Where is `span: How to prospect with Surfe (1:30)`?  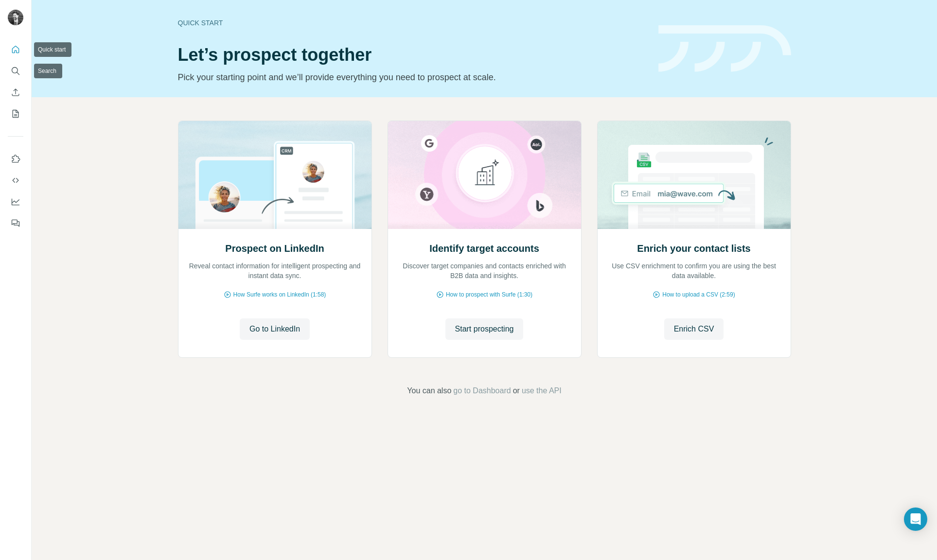 span: How to prospect with Surfe (1:30) is located at coordinates (489, 294).